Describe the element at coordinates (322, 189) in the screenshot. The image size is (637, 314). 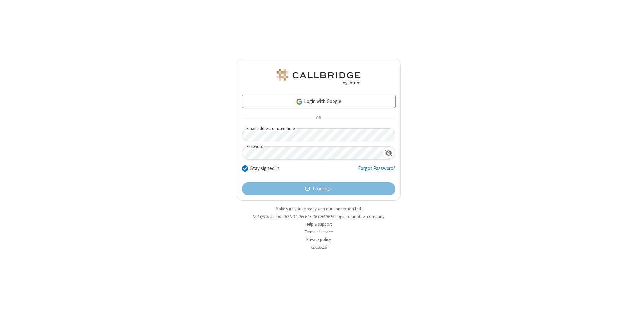
I see `span: Loading...` at that location.